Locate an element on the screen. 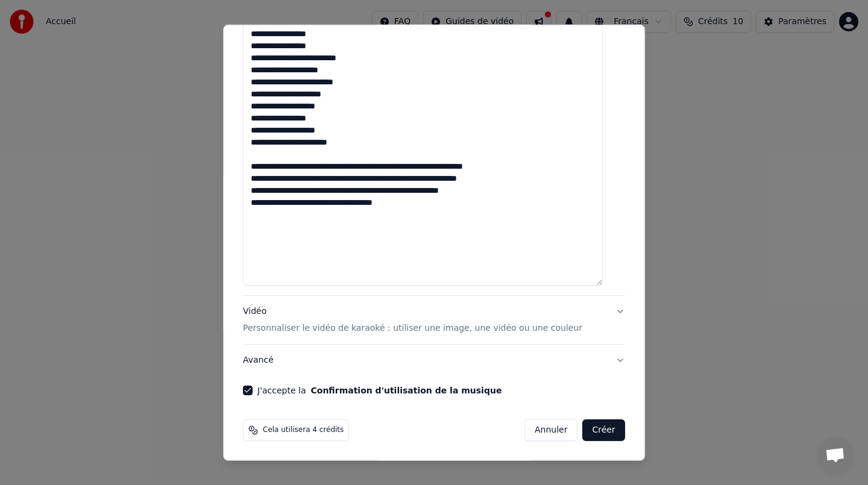 The width and height of the screenshot is (868, 485). button: J'accepte la is located at coordinates (407, 390).